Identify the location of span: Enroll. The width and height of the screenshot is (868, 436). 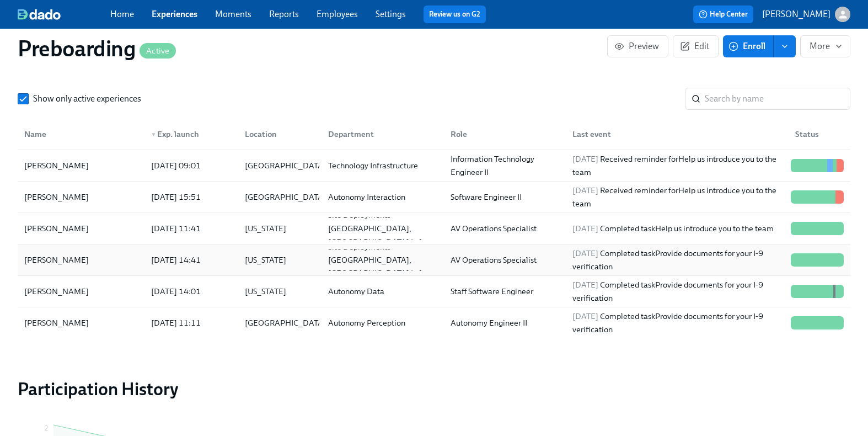
(748, 46).